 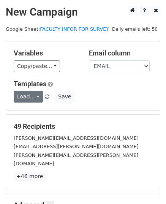 What do you see at coordinates (135, 29) in the screenshot?
I see `span: Daily emails left: 50` at bounding box center [135, 29].